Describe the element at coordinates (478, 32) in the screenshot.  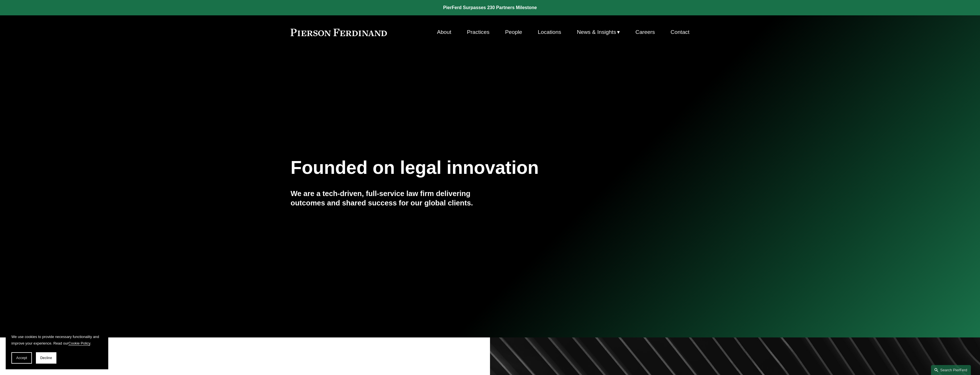
I see `a: Practices` at that location.